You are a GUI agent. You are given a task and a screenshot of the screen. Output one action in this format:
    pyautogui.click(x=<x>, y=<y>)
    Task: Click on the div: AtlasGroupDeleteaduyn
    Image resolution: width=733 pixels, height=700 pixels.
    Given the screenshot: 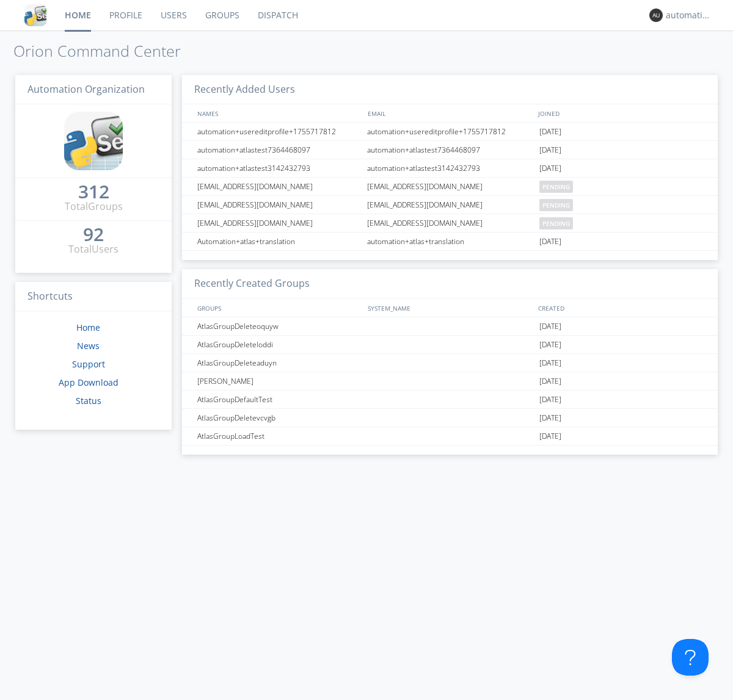 What is the action you would take?
    pyautogui.click(x=278, y=363)
    